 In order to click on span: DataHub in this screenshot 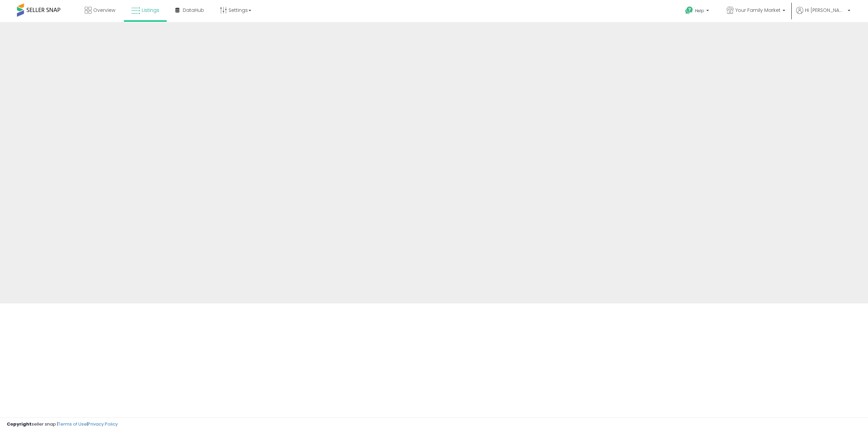, I will do `click(193, 10)`.